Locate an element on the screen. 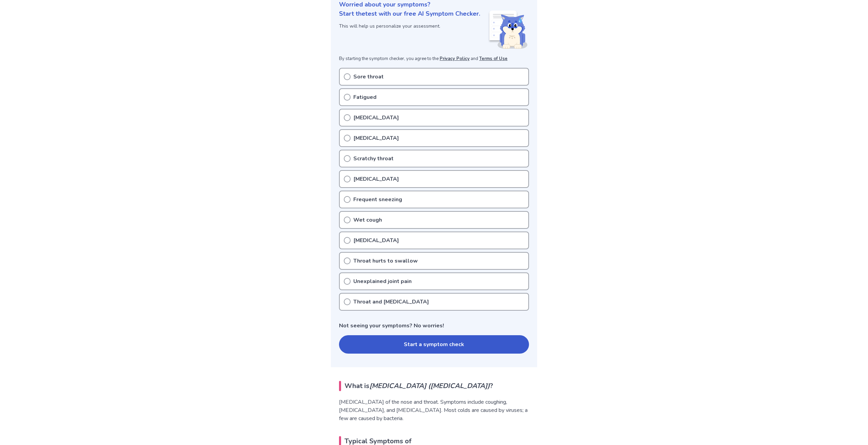  p: Start the test with our free AI Symptom Checker. is located at coordinates (410, 14).